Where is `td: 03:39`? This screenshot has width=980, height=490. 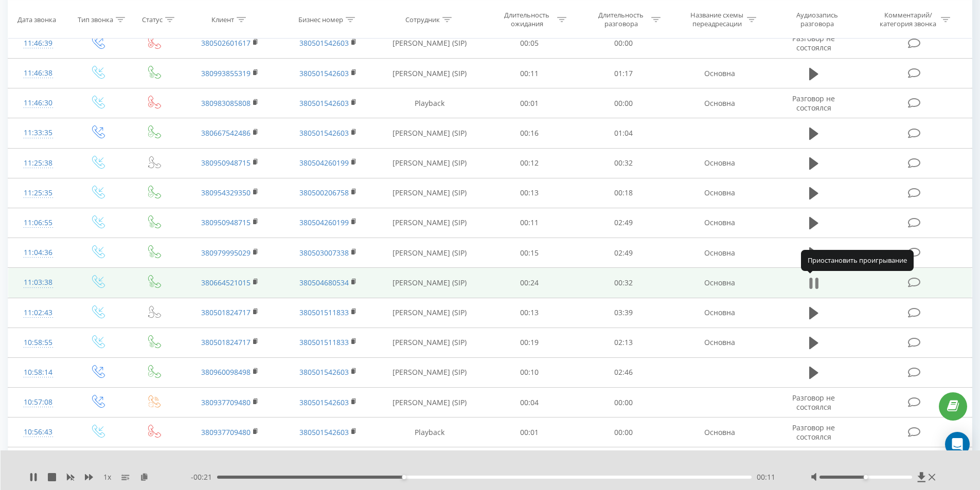
td: 03:39 is located at coordinates (623, 313).